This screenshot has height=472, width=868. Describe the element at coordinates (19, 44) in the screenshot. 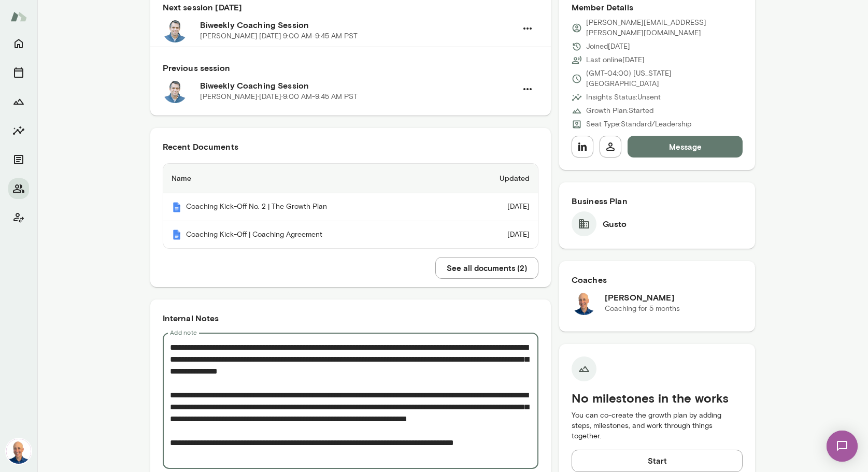

I see `button: Home` at that location.